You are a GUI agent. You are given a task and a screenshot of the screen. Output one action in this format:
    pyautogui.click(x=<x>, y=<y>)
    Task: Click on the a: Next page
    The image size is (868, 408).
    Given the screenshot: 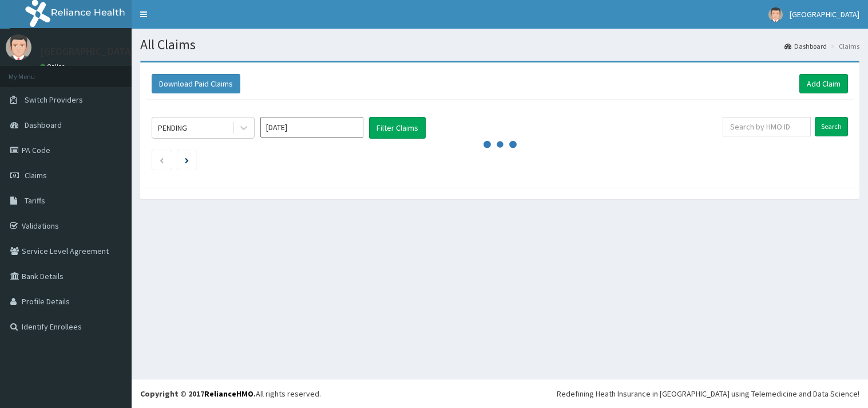 What is the action you would take?
    pyautogui.click(x=187, y=160)
    